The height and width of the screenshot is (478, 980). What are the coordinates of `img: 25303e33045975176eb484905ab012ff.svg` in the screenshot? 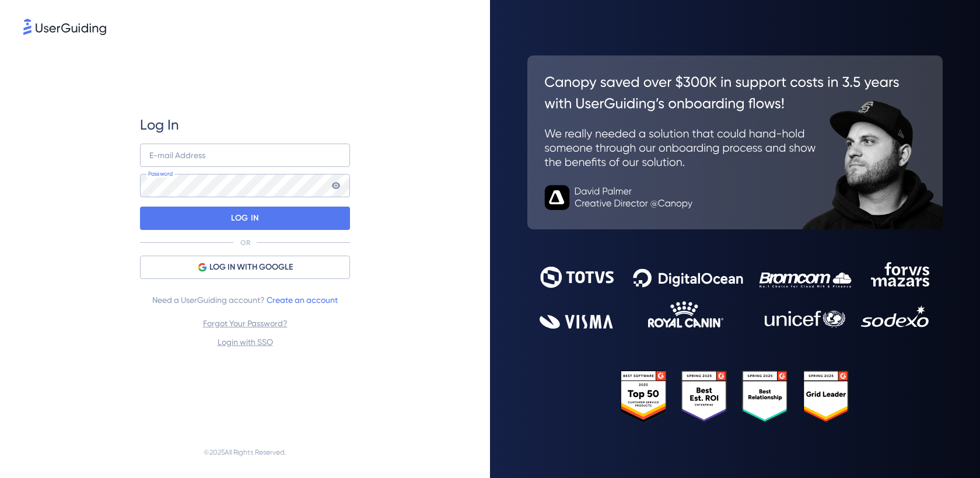 It's located at (735, 397).